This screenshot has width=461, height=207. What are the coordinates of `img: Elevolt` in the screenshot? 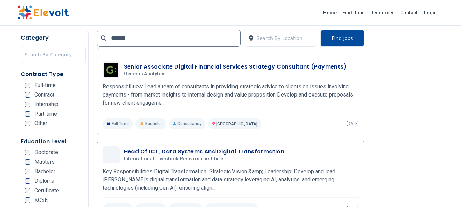 It's located at (43, 13).